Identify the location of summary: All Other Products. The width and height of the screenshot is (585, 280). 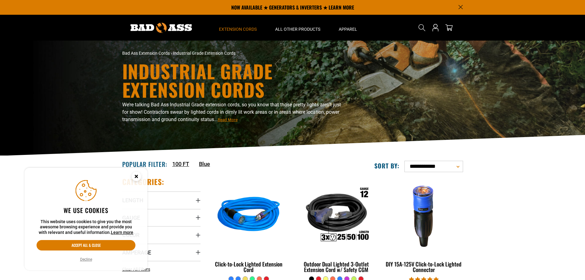
(297, 28).